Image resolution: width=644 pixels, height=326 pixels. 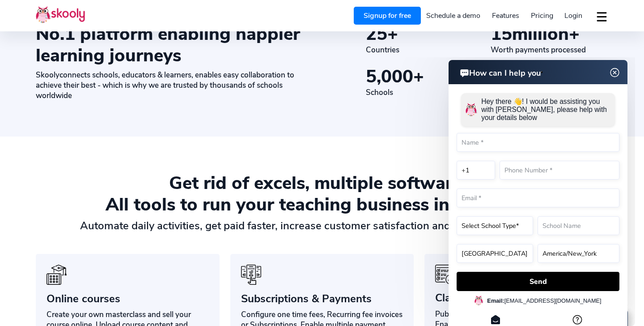 What do you see at coordinates (322, 183) in the screenshot?
I see `div: Get rid of excels, multiple softwares.` at bounding box center [322, 183].